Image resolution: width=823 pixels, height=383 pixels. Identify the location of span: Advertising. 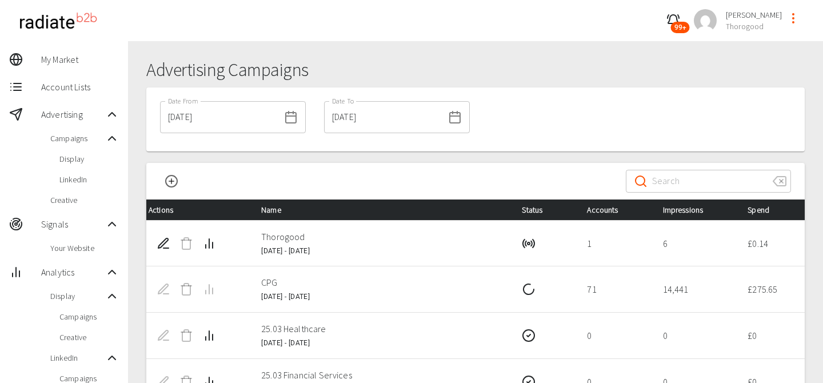
(73, 114).